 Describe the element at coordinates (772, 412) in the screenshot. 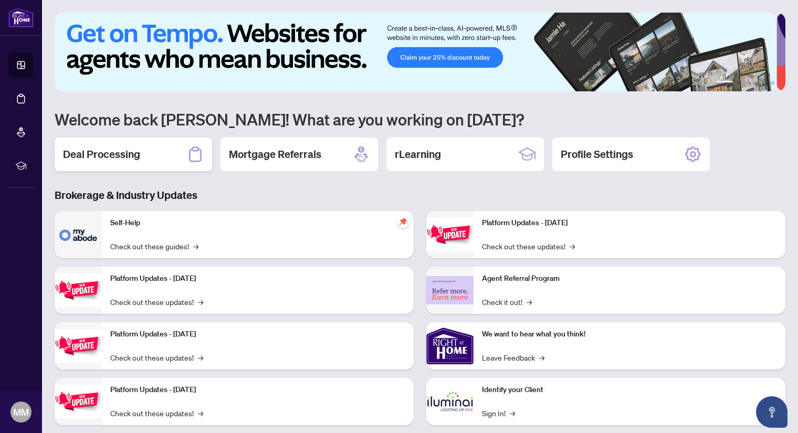

I see `button: Open asap` at that location.